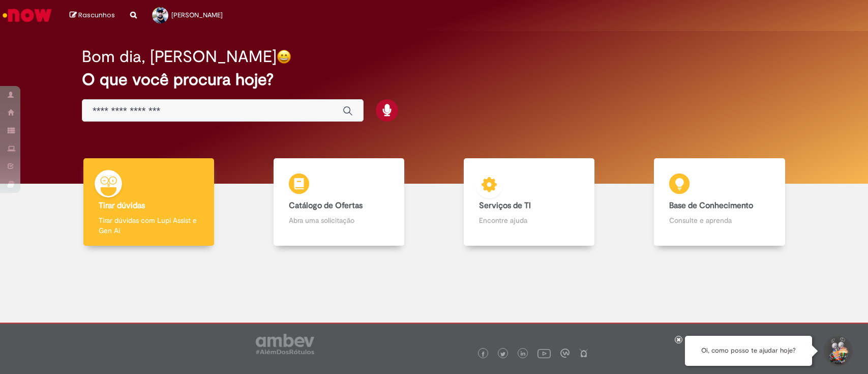 The height and width of the screenshot is (374, 868). What do you see at coordinates (434, 80) in the screenshot?
I see `h2: O que você procura hoje?` at bounding box center [434, 80].